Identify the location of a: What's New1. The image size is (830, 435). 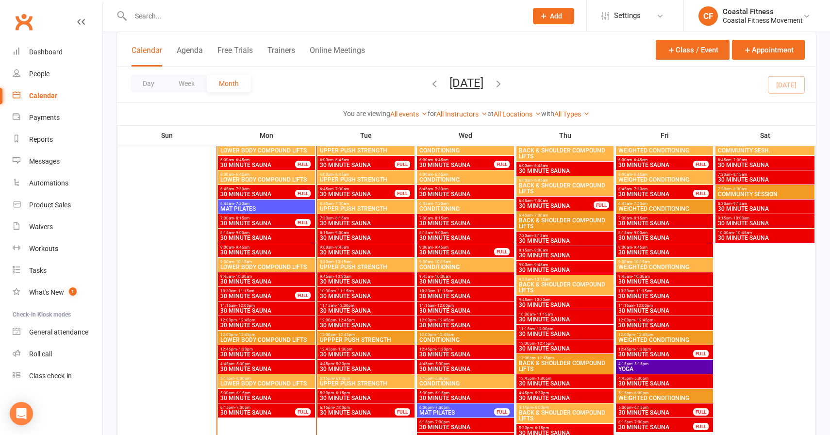
(57, 292).